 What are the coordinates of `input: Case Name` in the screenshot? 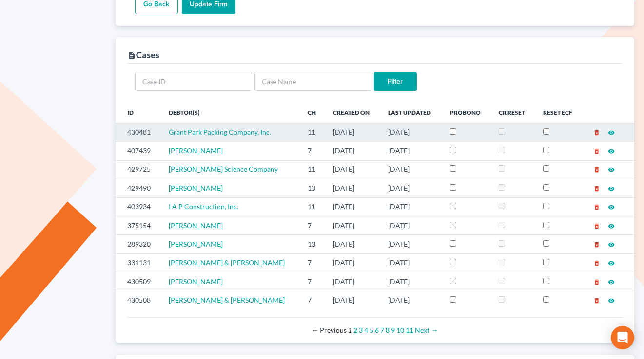 It's located at (313, 81).